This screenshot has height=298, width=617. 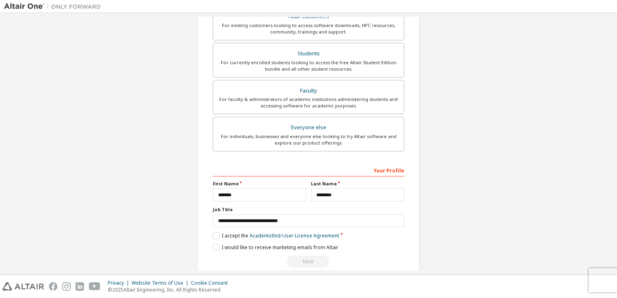 What do you see at coordinates (308, 209) in the screenshot?
I see `label: Job Title` at bounding box center [308, 209].